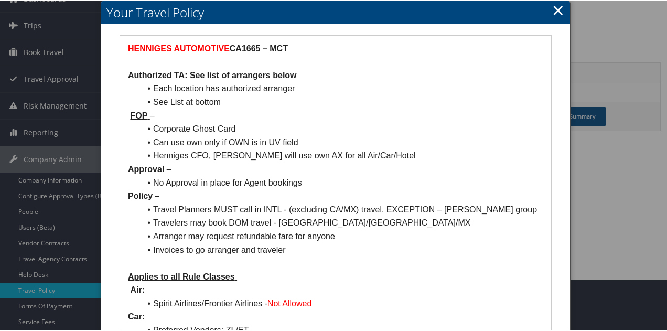 The image size is (667, 331). I want to click on li: Spirit Airlines/Frontier Airlines -, so click(342, 303).